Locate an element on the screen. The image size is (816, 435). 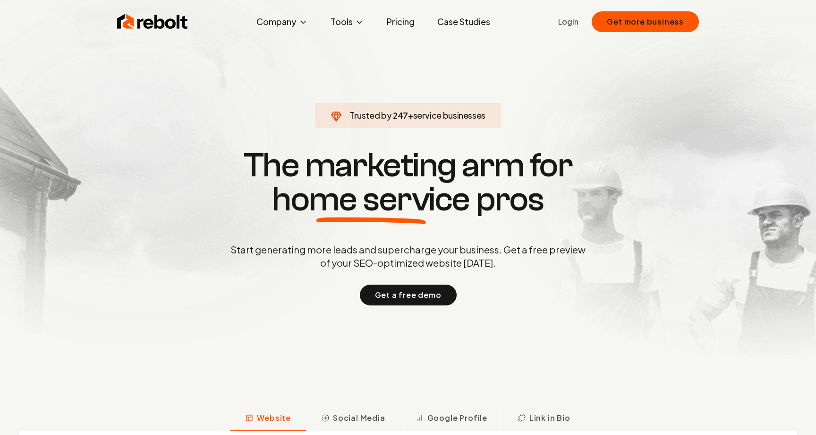
p: Start generating more leads and supercharge your business. Get a free preview of your SEO-optimiz... is located at coordinates (408, 256).